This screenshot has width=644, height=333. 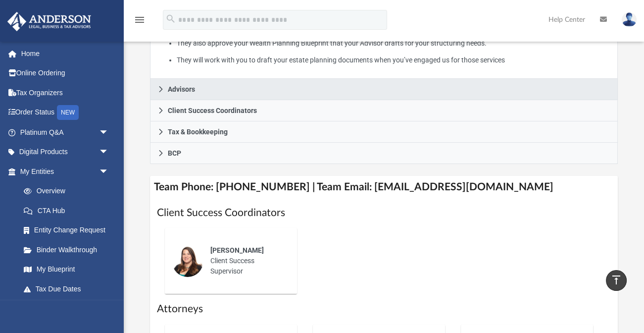 What do you see at coordinates (187, 261) in the screenshot?
I see `img: thumbnail` at bounding box center [187, 261].